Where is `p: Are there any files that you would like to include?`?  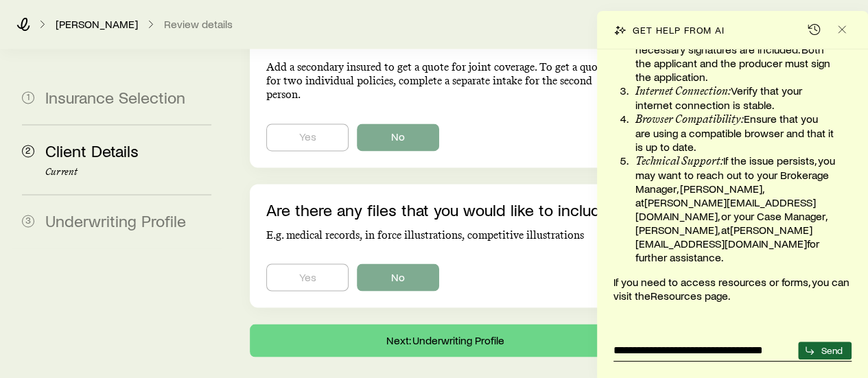 p: Are there any files that you would like to include? is located at coordinates (445, 210).